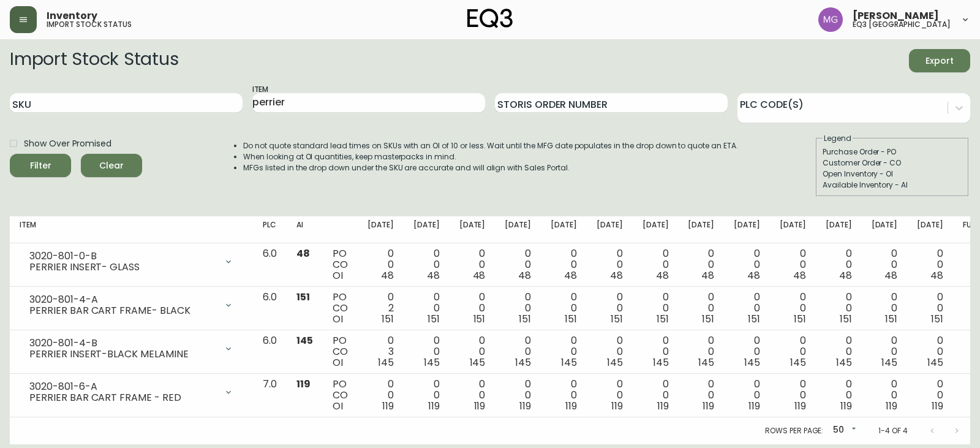 Image resolution: width=980 pixels, height=448 pixels. I want to click on div: 3020-801-0-B, so click(123, 256).